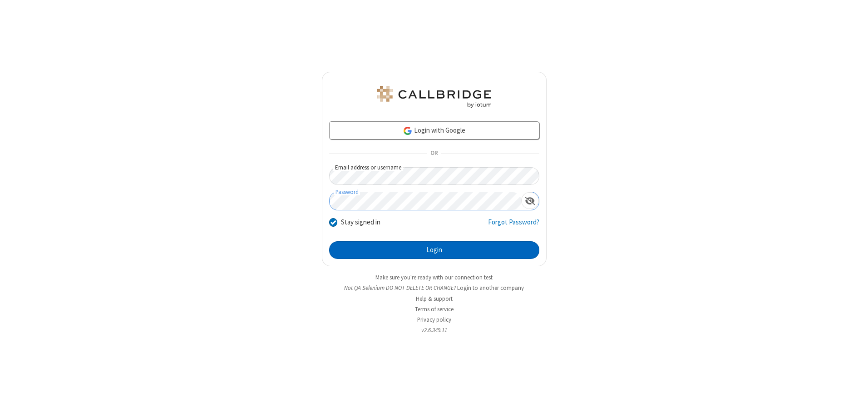 The height and width of the screenshot is (413, 868). What do you see at coordinates (434, 153) in the screenshot?
I see `span: OR` at bounding box center [434, 153].